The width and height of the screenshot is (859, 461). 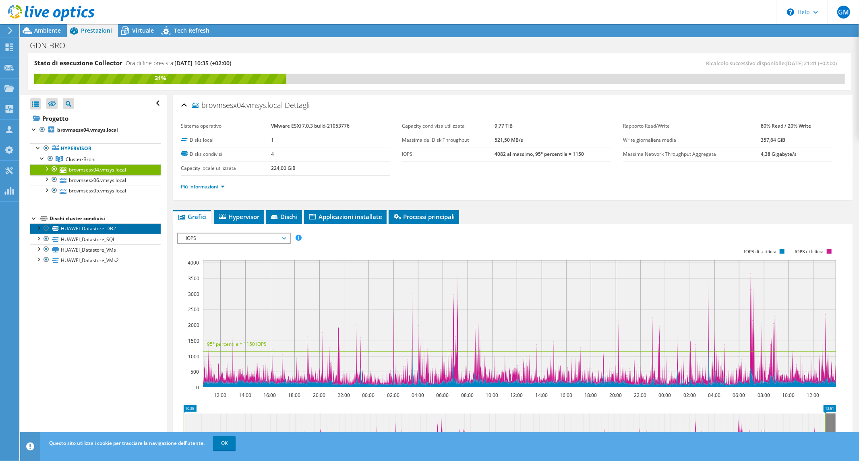 I want to click on a: Progetto, so click(x=95, y=118).